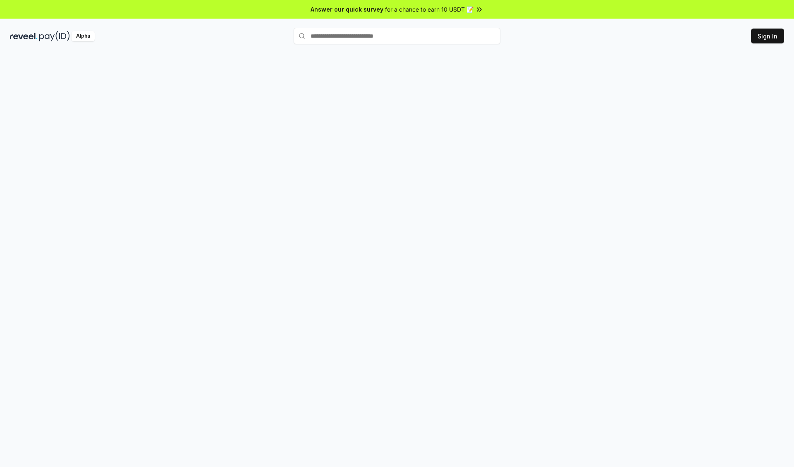 The image size is (794, 467). Describe the element at coordinates (83, 36) in the screenshot. I see `div: Alpha` at that location.